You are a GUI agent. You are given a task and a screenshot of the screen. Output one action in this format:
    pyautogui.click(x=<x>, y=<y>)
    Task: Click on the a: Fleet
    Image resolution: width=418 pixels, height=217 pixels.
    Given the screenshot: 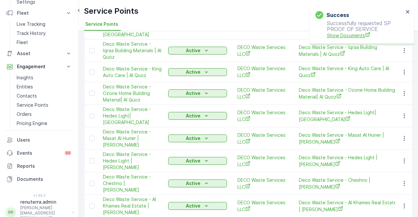 What is the action you would take?
    pyautogui.click(x=44, y=42)
    